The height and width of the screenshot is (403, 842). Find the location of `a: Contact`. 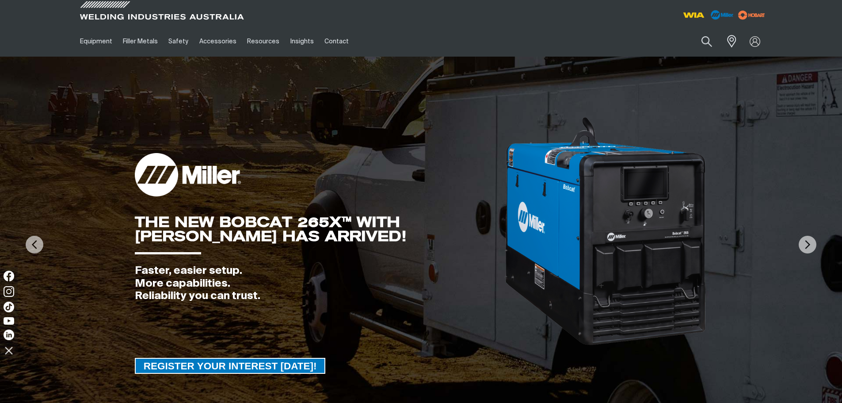

a: Contact is located at coordinates (336, 41).